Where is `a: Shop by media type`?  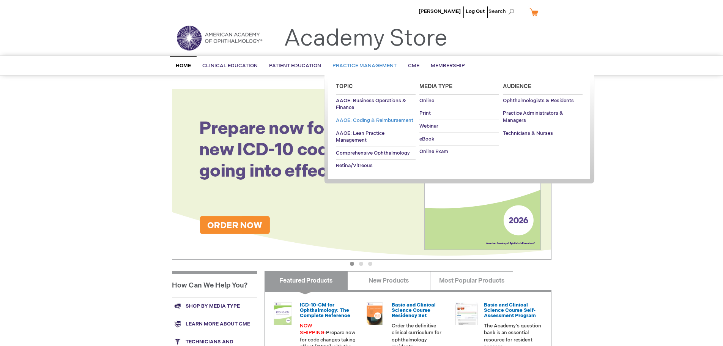 a: Shop by media type is located at coordinates (214, 306).